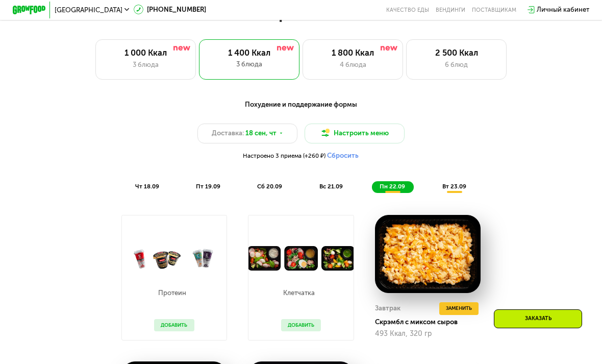 The width and height of the screenshot is (602, 364). What do you see at coordinates (388, 308) in the screenshot?
I see `div: Завтрак` at bounding box center [388, 308].